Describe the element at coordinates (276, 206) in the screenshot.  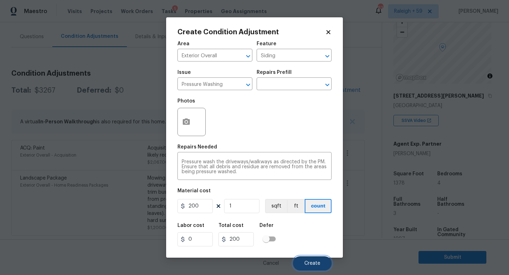
I see `button: sqft` at that location.